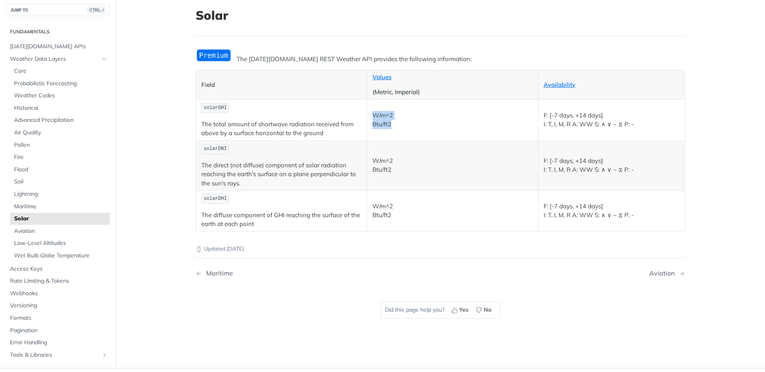 The image size is (765, 372). Describe the element at coordinates (60, 170) in the screenshot. I see `a: Flood` at that location.